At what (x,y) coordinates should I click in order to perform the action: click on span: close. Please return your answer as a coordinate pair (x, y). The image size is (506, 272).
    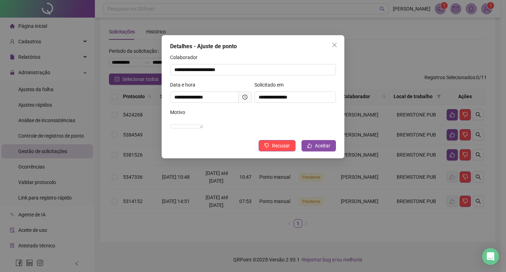
    Looking at the image, I should click on (335, 45).